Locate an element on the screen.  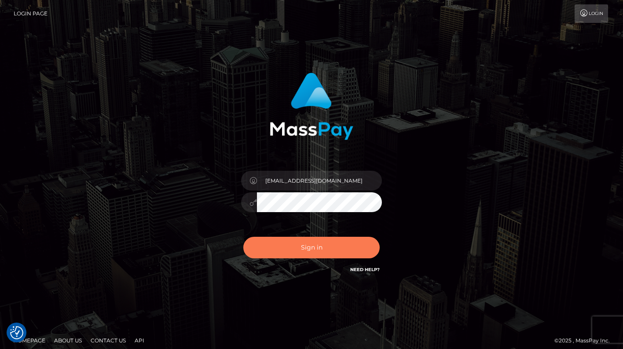
a: Homepage is located at coordinates (29, 340).